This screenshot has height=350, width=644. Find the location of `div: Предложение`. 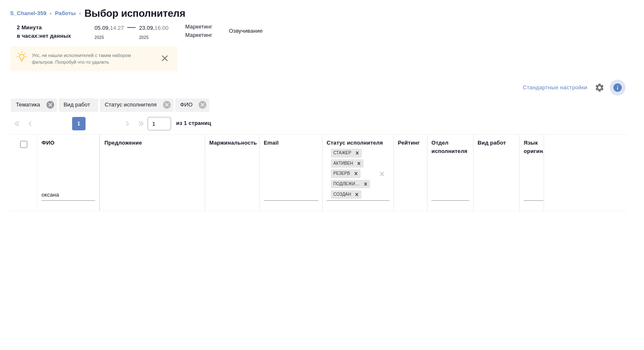

div: Предложение is located at coordinates (123, 143).